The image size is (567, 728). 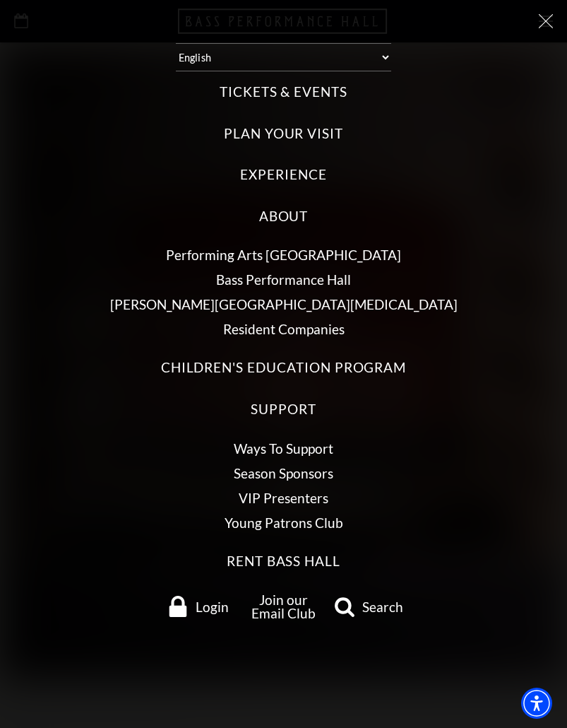 What do you see at coordinates (198, 606) in the screenshot?
I see `a: Login` at bounding box center [198, 606].